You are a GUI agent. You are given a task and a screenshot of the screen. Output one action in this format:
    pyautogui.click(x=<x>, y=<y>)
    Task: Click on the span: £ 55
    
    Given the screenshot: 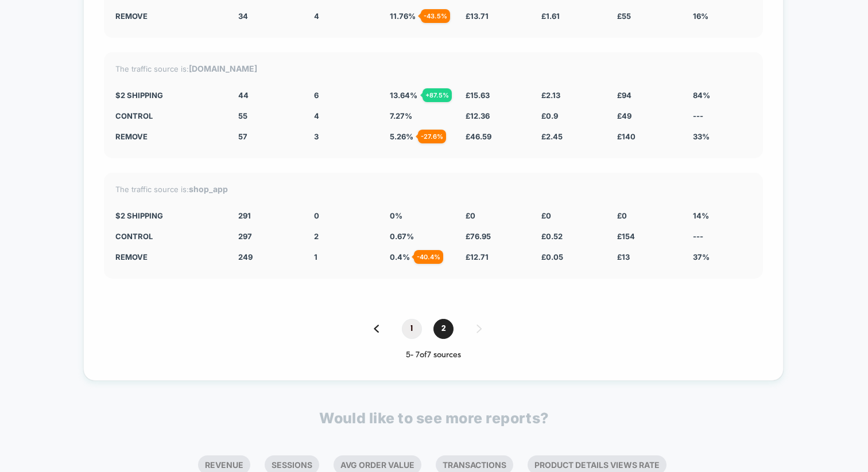 What is the action you would take?
    pyautogui.click(x=624, y=16)
    